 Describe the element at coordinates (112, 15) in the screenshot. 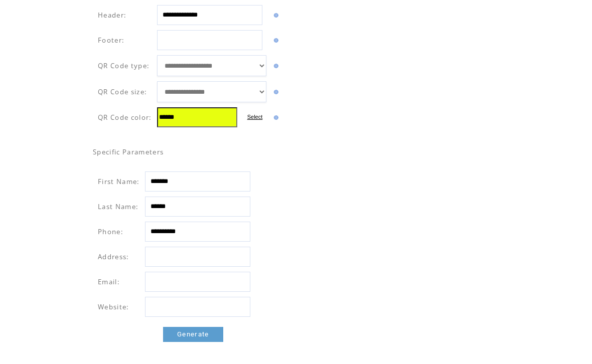

I see `span: Header:` at that location.